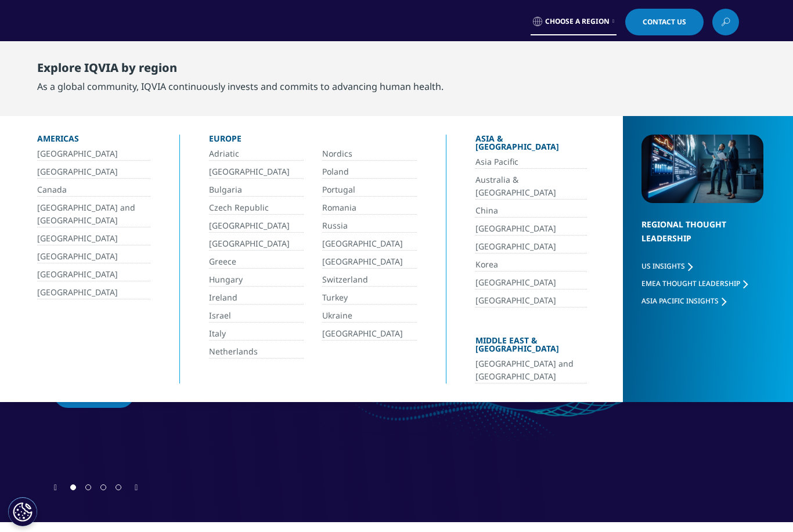  Describe the element at coordinates (256, 154) in the screenshot. I see `a: Adriatic` at that location.